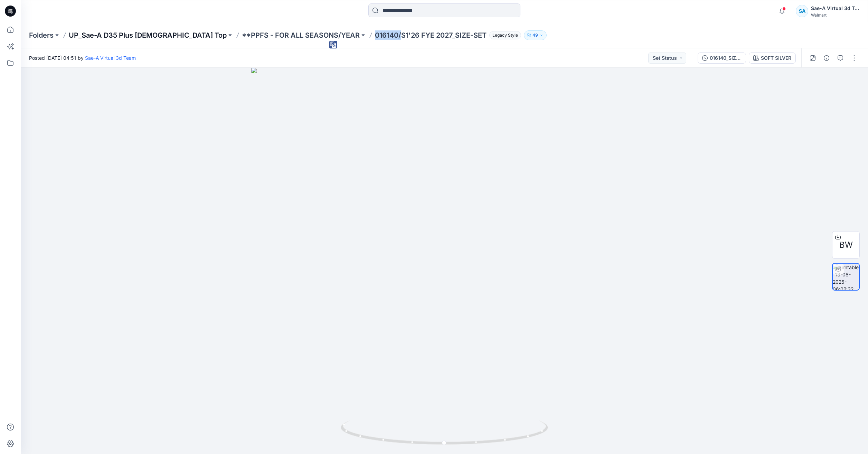 The height and width of the screenshot is (454, 868). Describe the element at coordinates (803, 11) in the screenshot. I see `div: SA` at that location.